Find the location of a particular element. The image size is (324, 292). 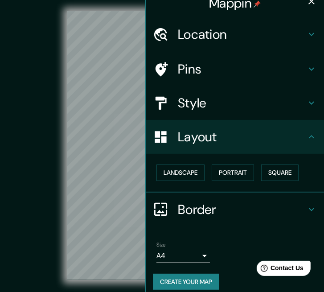

span: Contact Us is located at coordinates (42, 11).